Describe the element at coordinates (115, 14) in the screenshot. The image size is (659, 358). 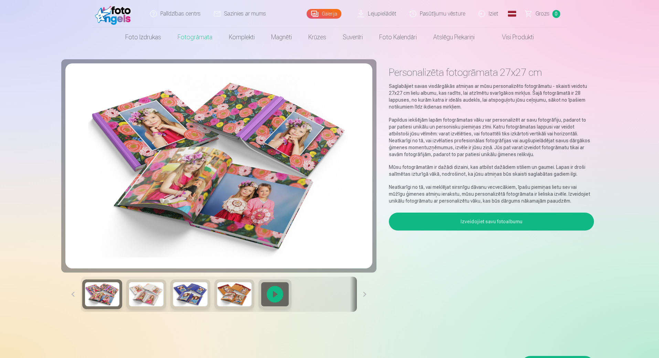
I see `img: /fa1` at that location.